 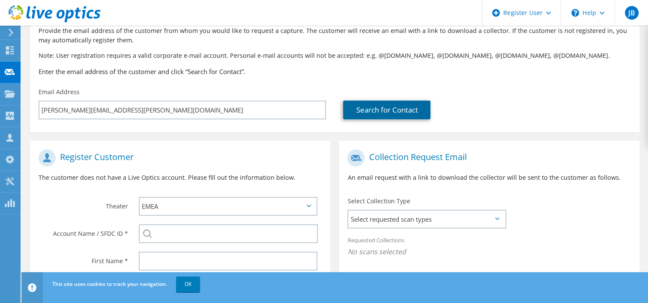 I want to click on h1: Collection Request Email, so click(x=486, y=158).